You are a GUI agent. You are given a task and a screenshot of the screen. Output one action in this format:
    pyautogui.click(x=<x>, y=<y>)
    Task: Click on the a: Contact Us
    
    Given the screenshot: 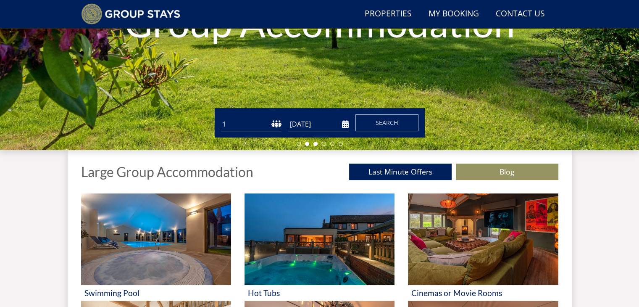 What is the action you would take?
    pyautogui.click(x=520, y=14)
    